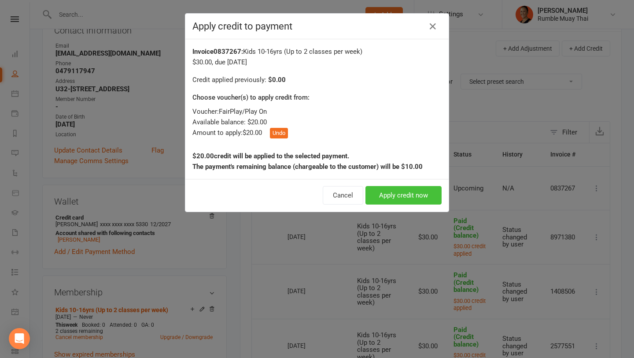 The image size is (634, 358). Describe the element at coordinates (218, 52) in the screenshot. I see `strong: Invoice 0837267 :` at that location.